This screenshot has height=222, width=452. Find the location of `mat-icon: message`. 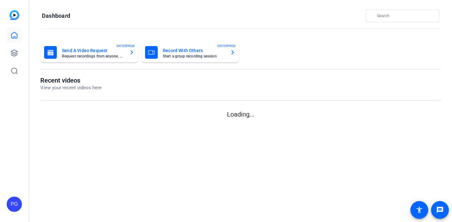

mat-icon: message is located at coordinates (440, 210).